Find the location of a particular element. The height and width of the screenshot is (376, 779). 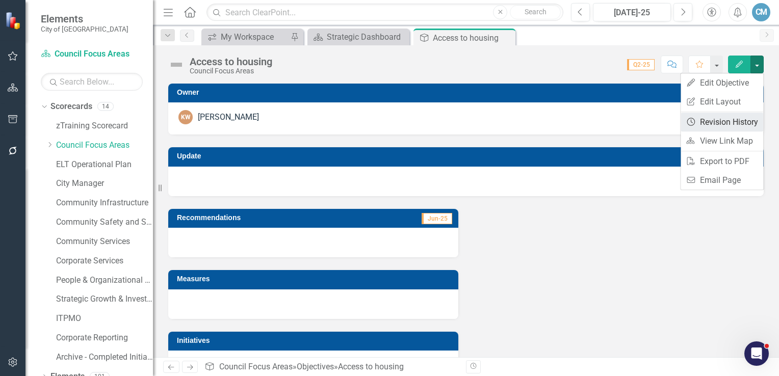

a: City Manager is located at coordinates (104, 184).